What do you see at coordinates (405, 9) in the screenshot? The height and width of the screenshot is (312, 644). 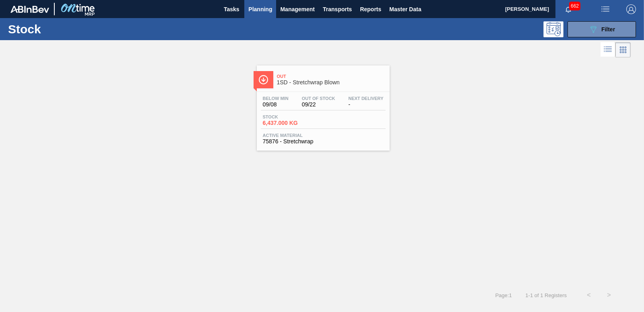 I see `span: Master Data` at bounding box center [405, 9].